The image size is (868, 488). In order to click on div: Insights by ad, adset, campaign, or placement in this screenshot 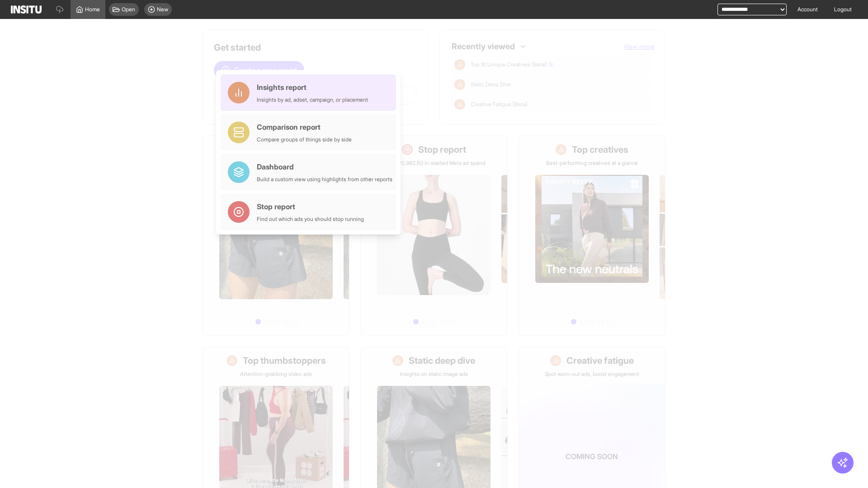, I will do `click(312, 100)`.